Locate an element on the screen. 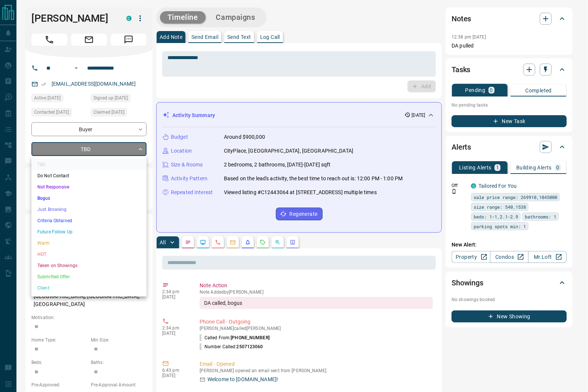  li: Not Responsive is located at coordinates (89, 187).